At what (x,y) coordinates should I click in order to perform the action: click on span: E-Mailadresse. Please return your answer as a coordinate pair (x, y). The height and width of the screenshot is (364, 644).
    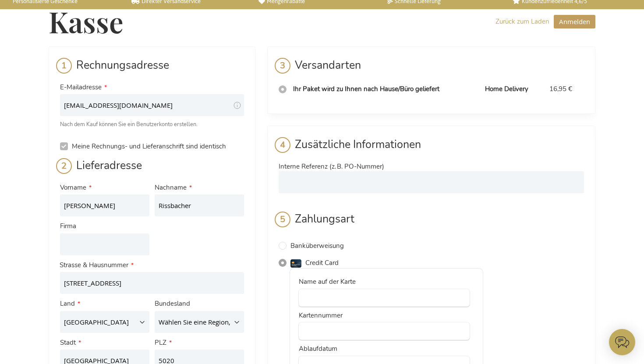
    Looking at the image, I should click on (81, 87).